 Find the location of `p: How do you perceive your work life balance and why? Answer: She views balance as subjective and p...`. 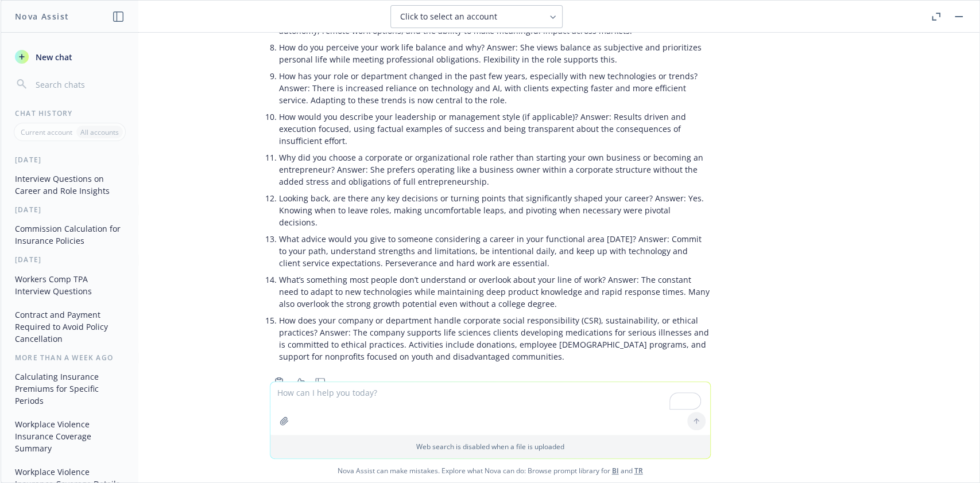

p: How do you perceive your work life balance and why? Answer: She views balance as subjective and p... is located at coordinates (495, 54).